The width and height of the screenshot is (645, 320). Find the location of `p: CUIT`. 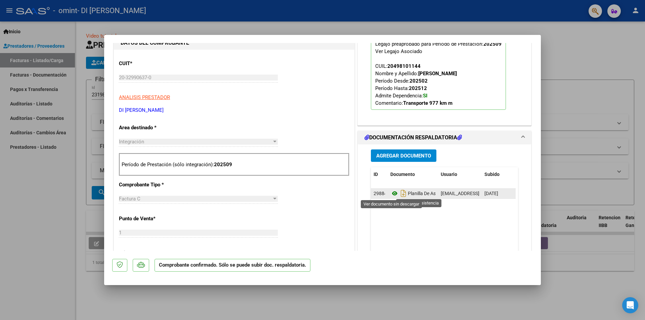

p: CUIT is located at coordinates (153, 63).